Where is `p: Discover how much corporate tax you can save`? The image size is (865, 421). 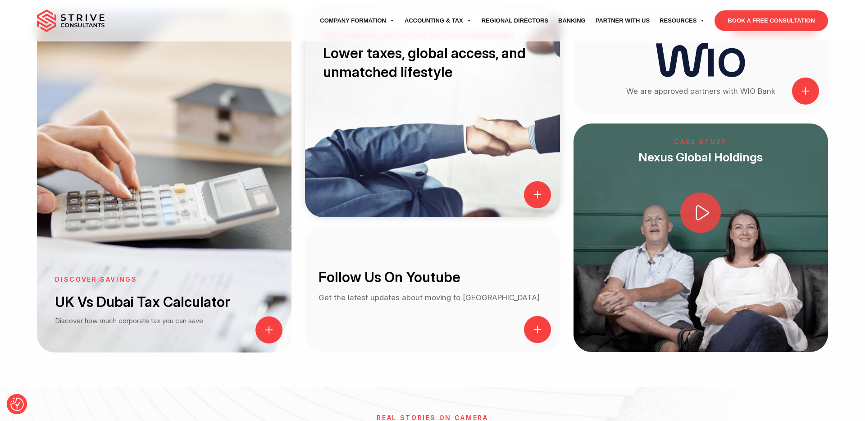 p: Discover how much corporate tax you can save is located at coordinates (142, 321).